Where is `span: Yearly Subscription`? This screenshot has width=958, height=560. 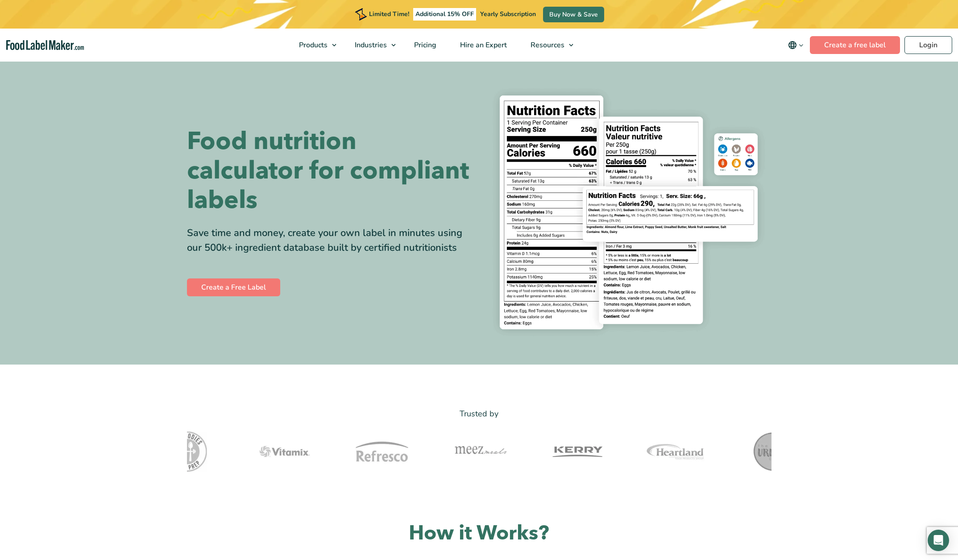 span: Yearly Subscription is located at coordinates (508, 14).